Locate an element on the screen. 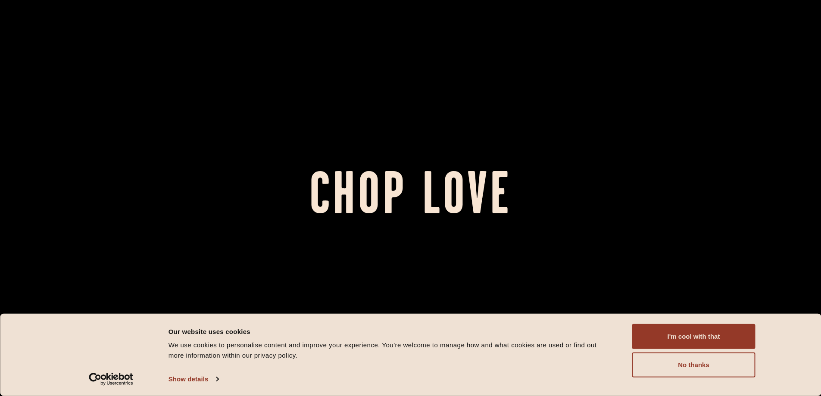 This screenshot has width=821, height=396. a: Show details is located at coordinates (194, 379).